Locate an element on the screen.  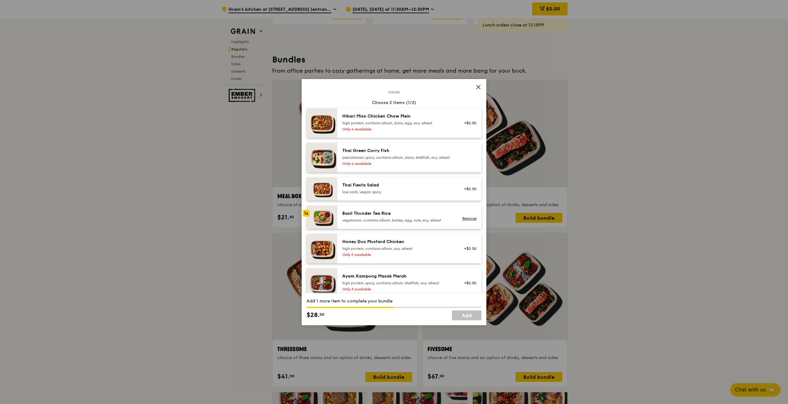
img: daily_normal_HORZ-Thai-Green-Curry-Fish.jpg is located at coordinates (322, 158).